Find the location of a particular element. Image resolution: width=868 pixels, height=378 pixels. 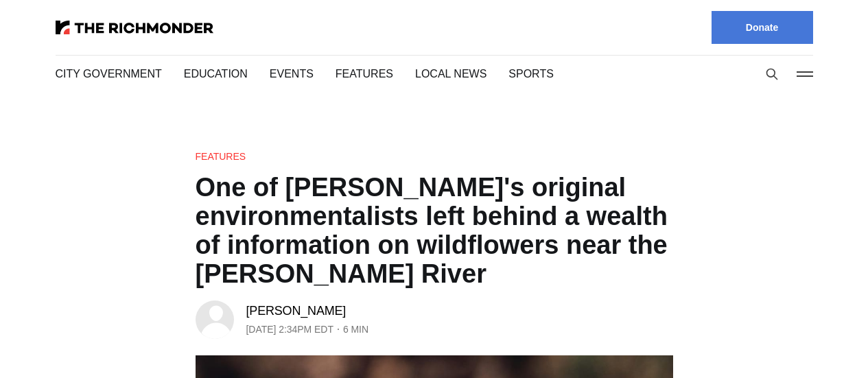

span: 6 min is located at coordinates (361, 358).